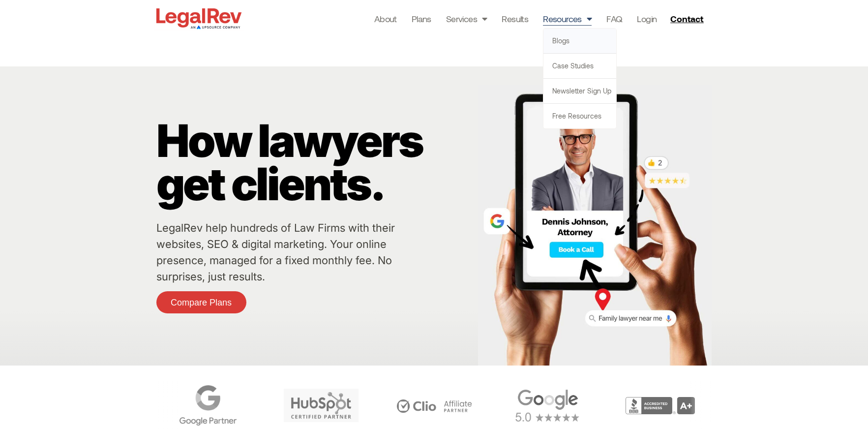  Describe the element at coordinates (686, 19) in the screenshot. I see `span: Contact` at that location.